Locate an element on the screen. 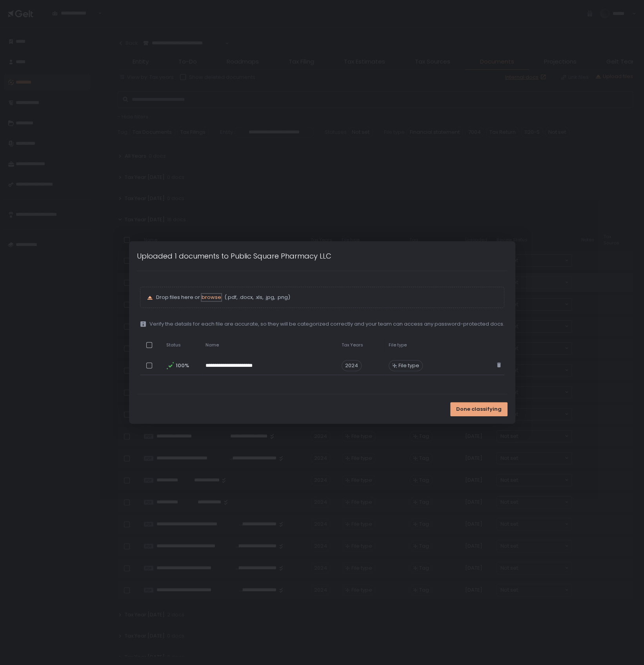 The image size is (644, 665). span: Status is located at coordinates (173, 345).